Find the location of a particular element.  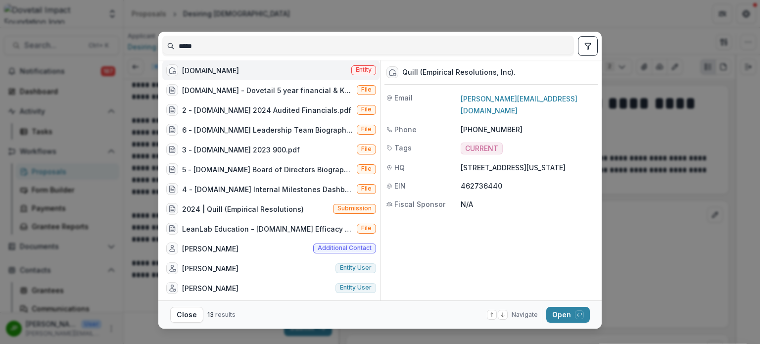

span: results is located at coordinates (225, 314).